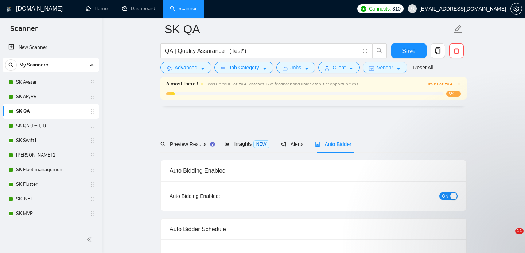 The height and width of the screenshot is (253, 525). What do you see at coordinates (459, 84) in the screenshot?
I see `span: right` at bounding box center [459, 84].